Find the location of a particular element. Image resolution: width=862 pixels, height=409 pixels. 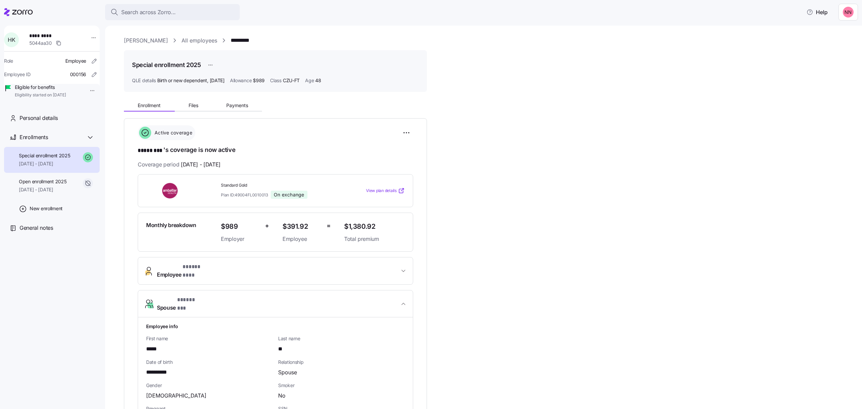

span: Enrollment is located at coordinates (149, 105).